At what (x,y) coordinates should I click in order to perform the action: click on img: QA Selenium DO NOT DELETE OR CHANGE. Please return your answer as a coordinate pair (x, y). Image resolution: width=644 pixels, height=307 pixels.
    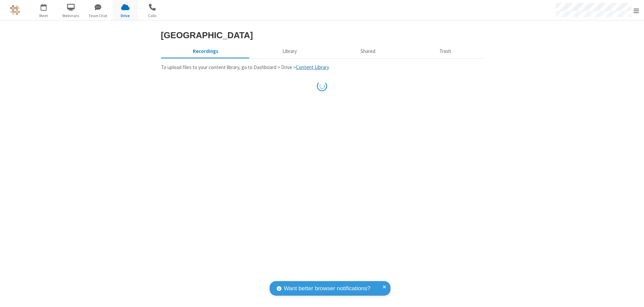
    Looking at the image, I should click on (15, 10).